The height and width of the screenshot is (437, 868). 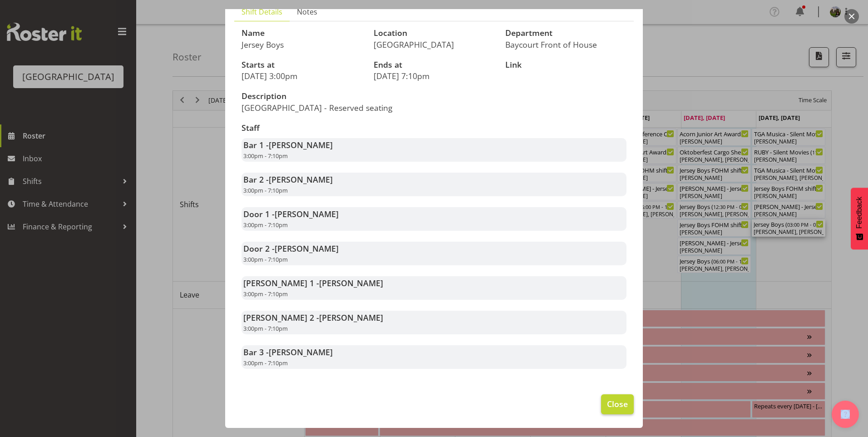 I want to click on img: help-xxl-2.png, so click(x=845, y=414).